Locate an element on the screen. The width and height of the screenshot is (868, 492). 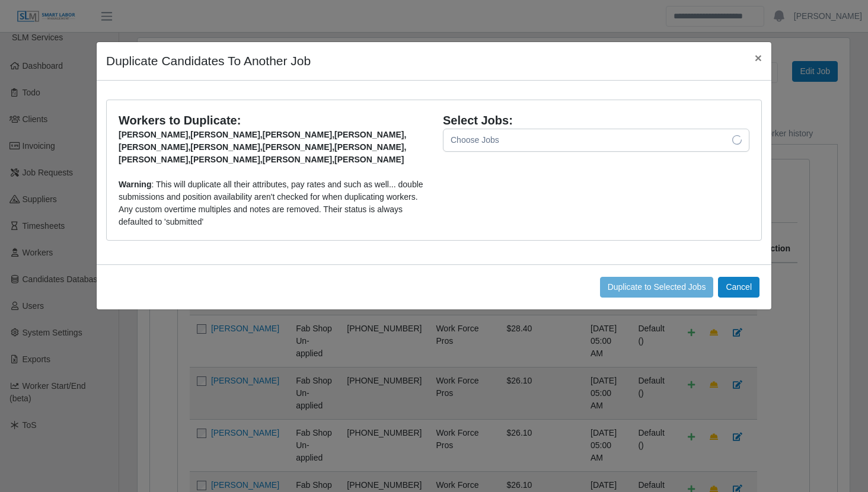
b: Warning is located at coordinates (134, 185).